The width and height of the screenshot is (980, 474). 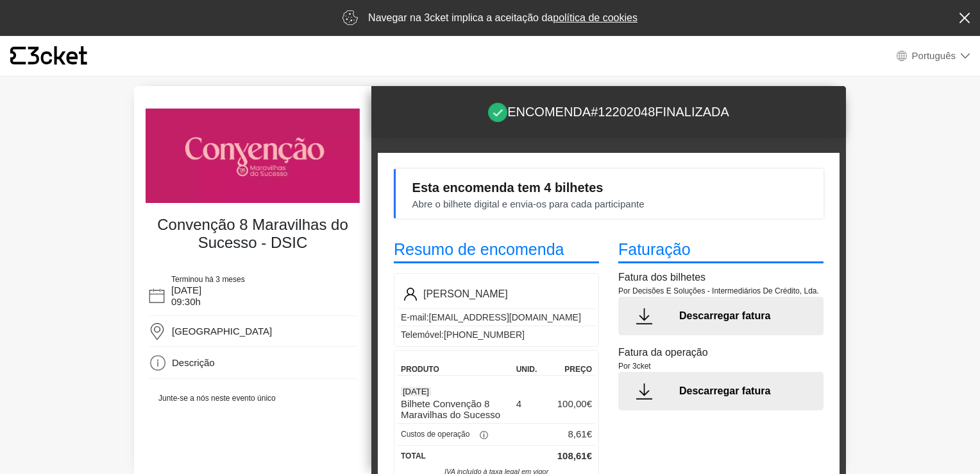 What do you see at coordinates (455, 409) in the screenshot?
I see `p: Bilhete Convenção 8 Maravilhas do Sucesso` at bounding box center [455, 409].